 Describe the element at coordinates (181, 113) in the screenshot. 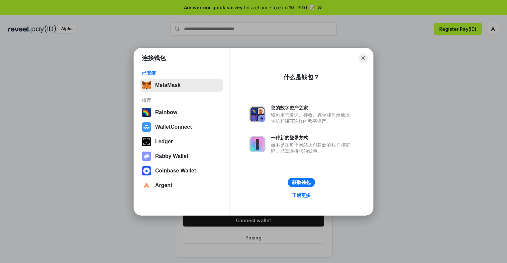

I see `button: Rainbow` at that location.